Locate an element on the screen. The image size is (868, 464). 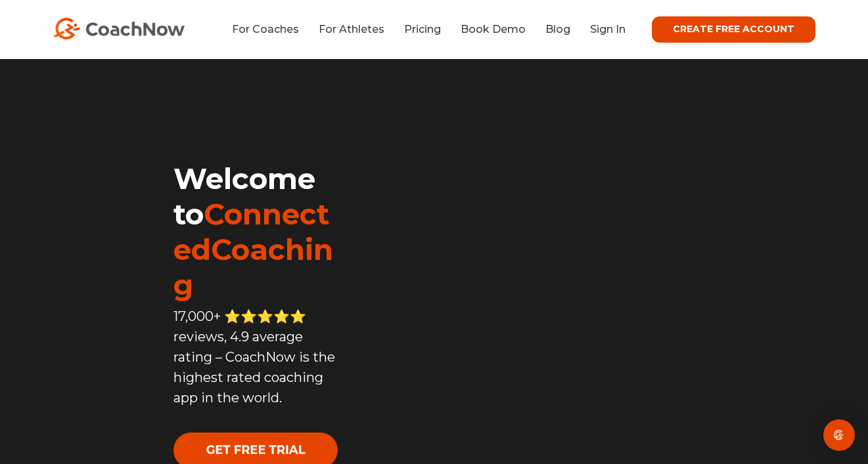
a: For Athletes is located at coordinates (352, 29).